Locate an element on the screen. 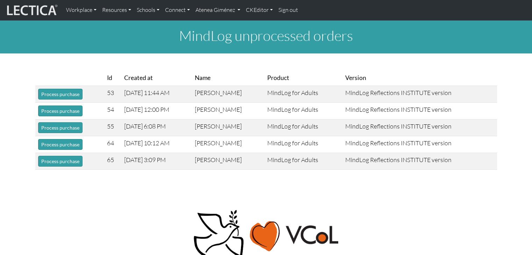 The image size is (532, 255). a: Schools is located at coordinates (148, 10).